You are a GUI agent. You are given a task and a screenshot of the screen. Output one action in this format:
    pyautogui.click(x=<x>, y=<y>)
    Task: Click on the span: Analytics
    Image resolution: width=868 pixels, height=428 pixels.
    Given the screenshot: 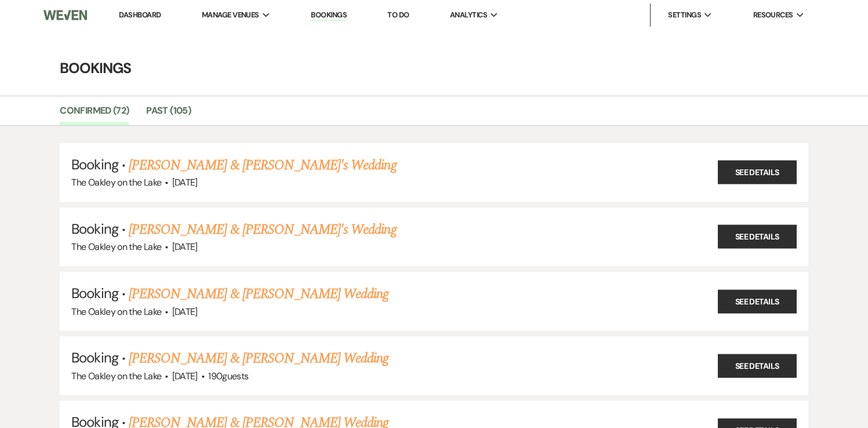 What is the action you would take?
    pyautogui.click(x=469, y=15)
    